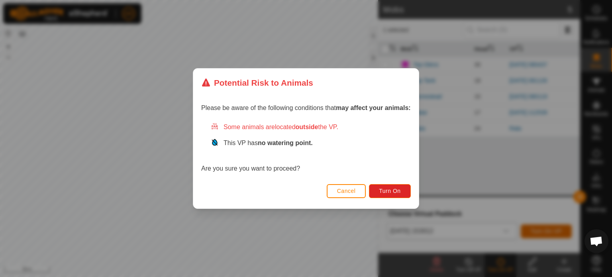 This screenshot has height=277, width=612. I want to click on span: Turn On, so click(390, 191).